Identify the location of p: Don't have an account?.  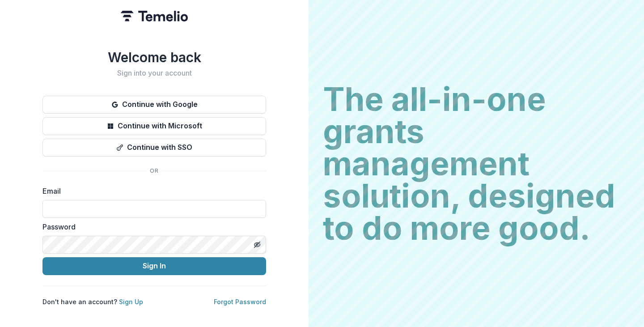
(93, 301).